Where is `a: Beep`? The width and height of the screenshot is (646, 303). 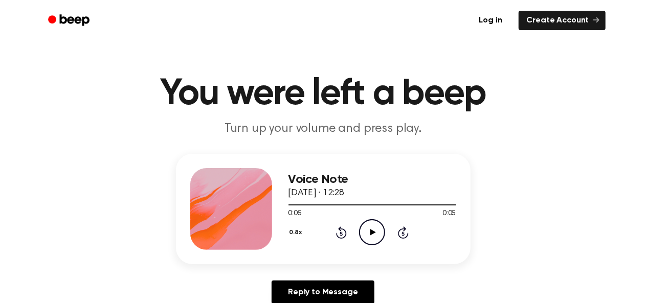
a: Beep is located at coordinates (70, 20).